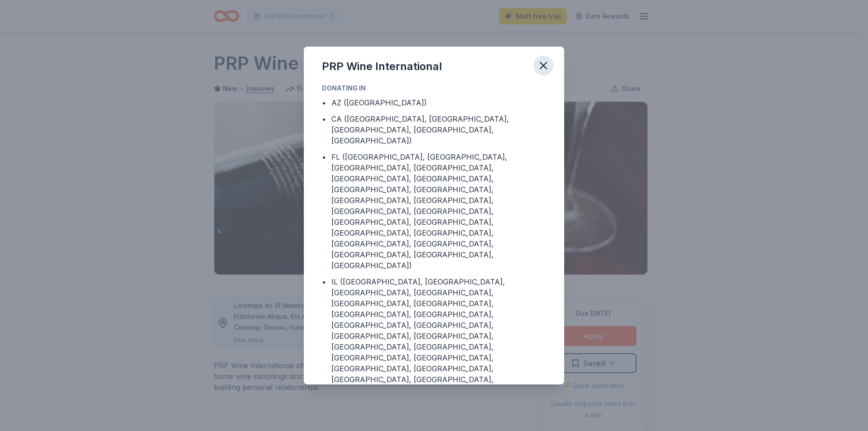 Image resolution: width=868 pixels, height=431 pixels. I want to click on div: PRP Wine International, so click(382, 67).